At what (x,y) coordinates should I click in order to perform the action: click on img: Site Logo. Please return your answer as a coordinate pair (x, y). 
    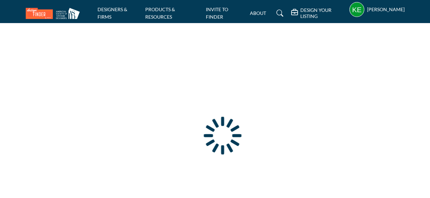
    Looking at the image, I should click on (55, 13).